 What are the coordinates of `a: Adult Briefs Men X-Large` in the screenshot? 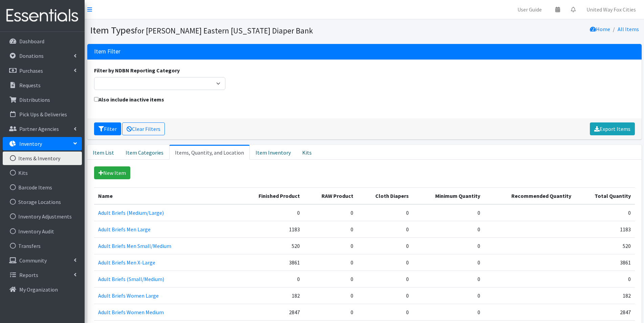 It's located at (126, 262).